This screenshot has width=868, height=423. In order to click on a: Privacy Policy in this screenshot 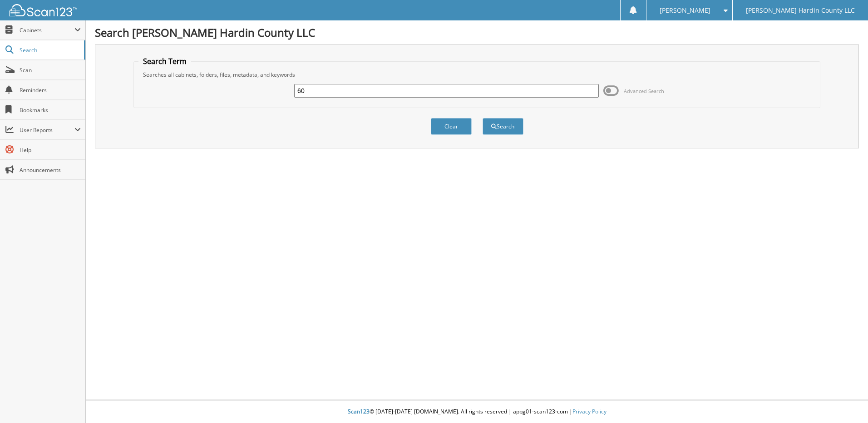, I will do `click(589, 412)`.